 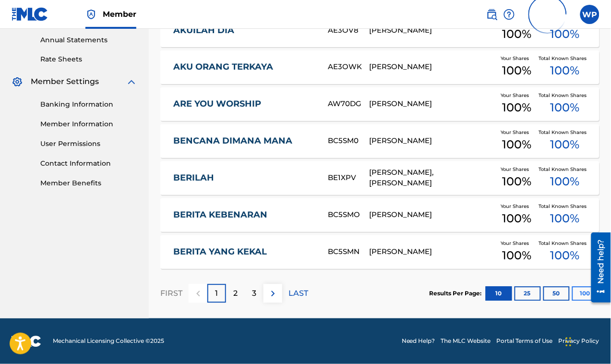 What do you see at coordinates (579, 341) in the screenshot?
I see `a: Privacy Policy` at bounding box center [579, 341].